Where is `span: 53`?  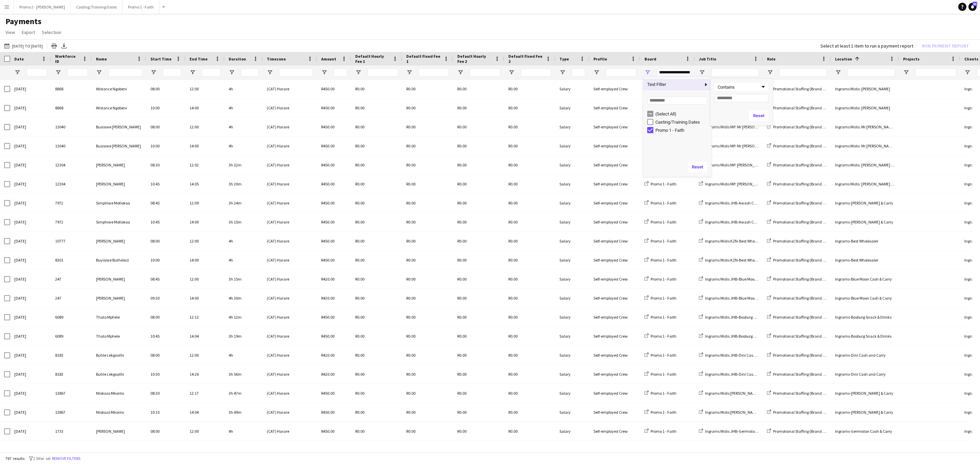
span: 53 is located at coordinates (975, 4).